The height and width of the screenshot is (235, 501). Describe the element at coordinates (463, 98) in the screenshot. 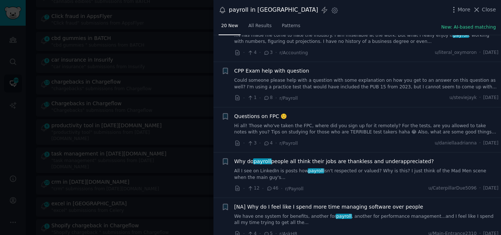

I see `span: u/steviejayk` at that location.